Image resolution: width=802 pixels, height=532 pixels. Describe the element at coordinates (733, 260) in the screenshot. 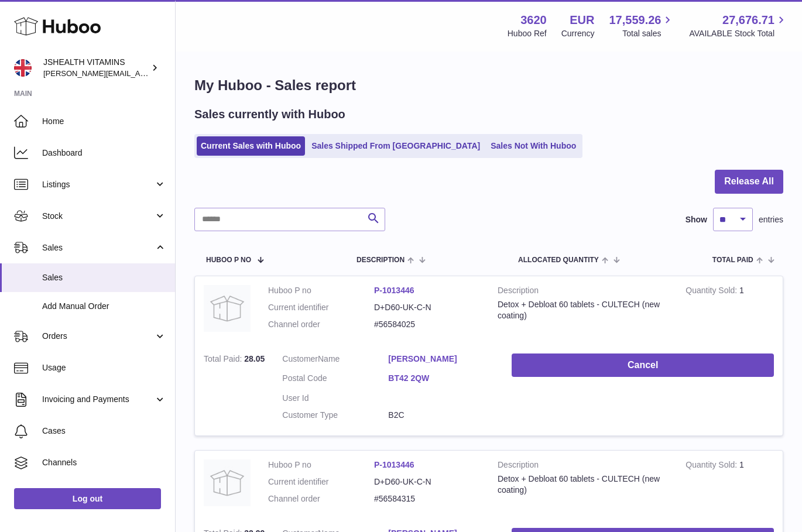

I see `span: Total paid` at that location.